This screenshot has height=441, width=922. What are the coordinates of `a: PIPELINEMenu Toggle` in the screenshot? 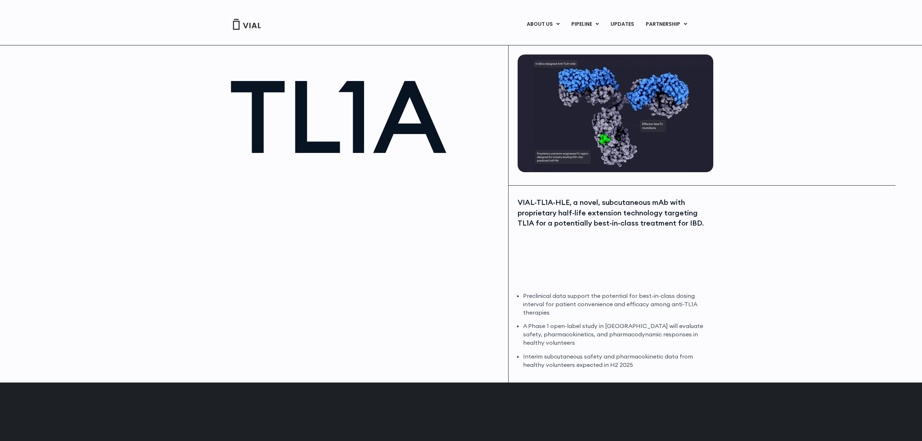 It's located at (585, 24).